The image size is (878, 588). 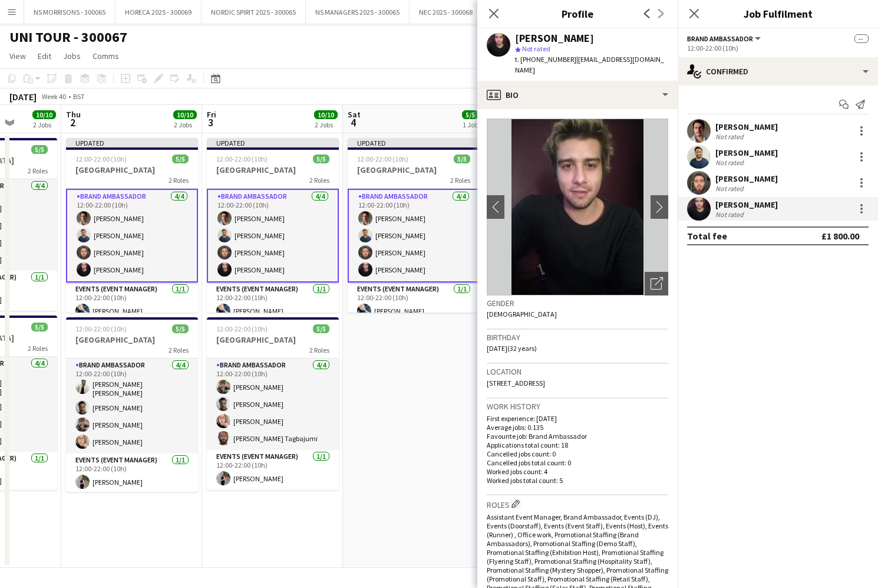 What do you see at coordinates (446, 12) in the screenshot?
I see `button: NEC 2025 - 300068` at bounding box center [446, 12].